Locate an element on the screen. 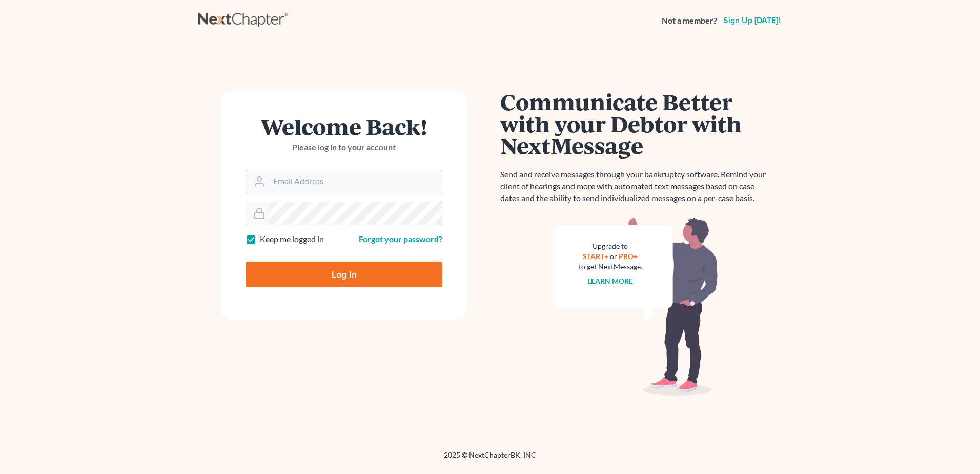 The width and height of the screenshot is (980, 474). input: Log In is located at coordinates (344, 274).